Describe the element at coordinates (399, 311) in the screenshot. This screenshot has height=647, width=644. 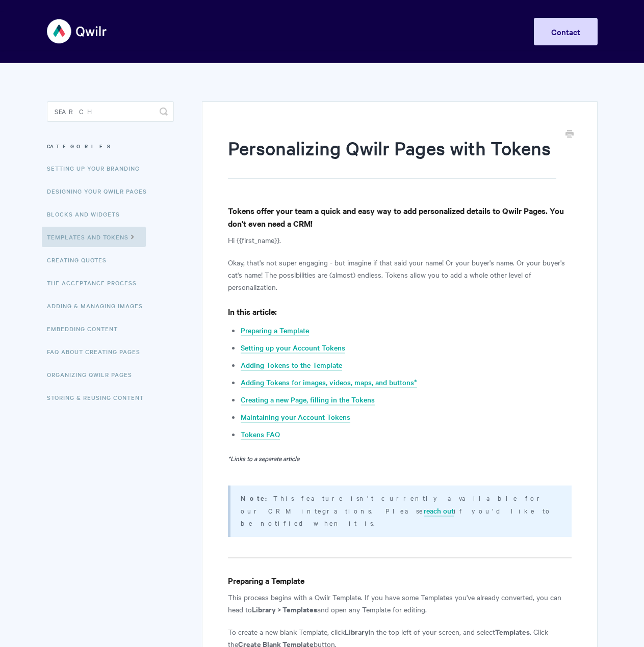
I see `h4: In this article:` at that location.